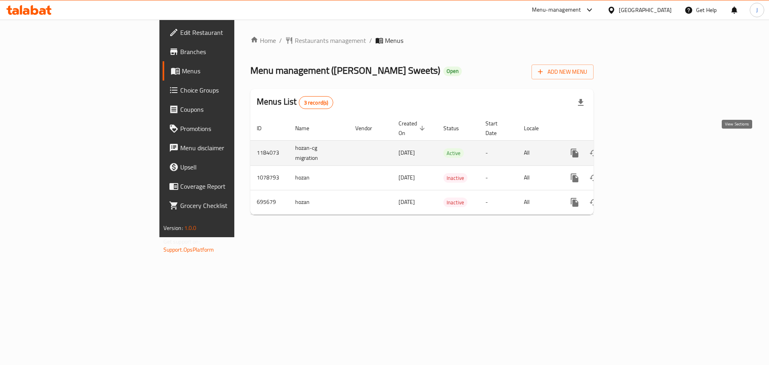  Describe the element at coordinates (225, 109) in the screenshot. I see `a: Coupons` at that location.